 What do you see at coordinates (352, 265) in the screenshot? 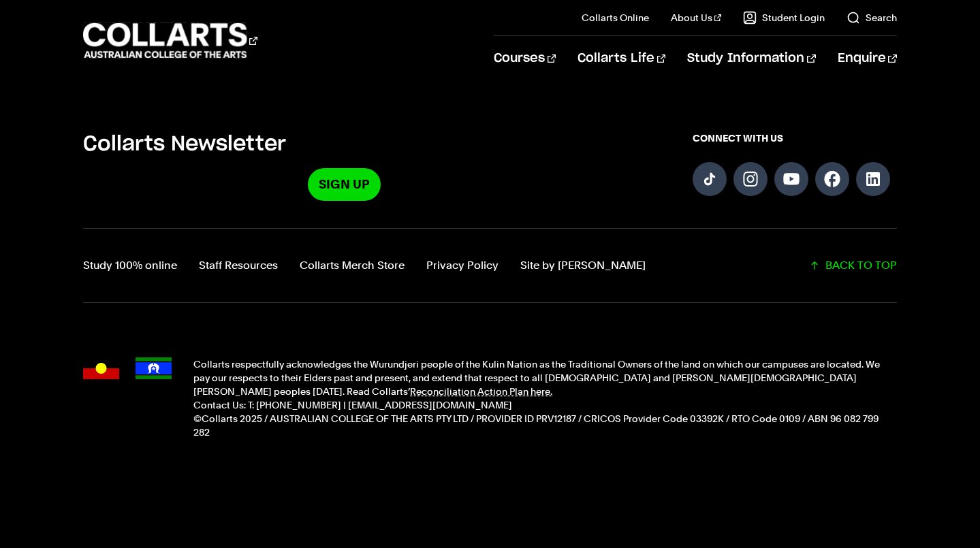
I see `a: Collarts Merch Store` at bounding box center [352, 265].